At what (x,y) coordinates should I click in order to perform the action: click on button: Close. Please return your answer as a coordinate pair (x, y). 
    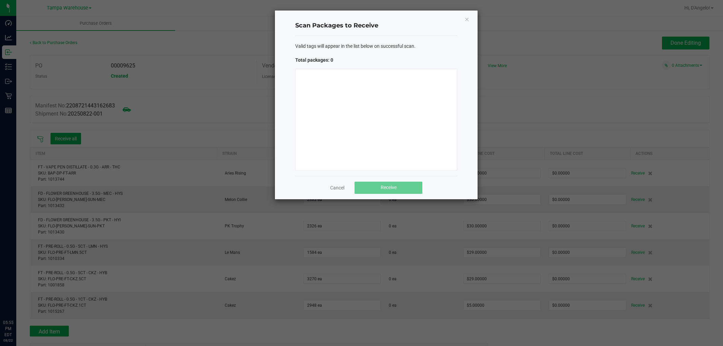
    Looking at the image, I should click on (467, 19).